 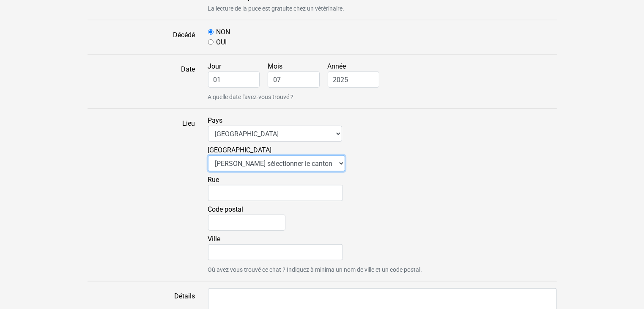 I want to click on input: Ville, so click(x=275, y=252).